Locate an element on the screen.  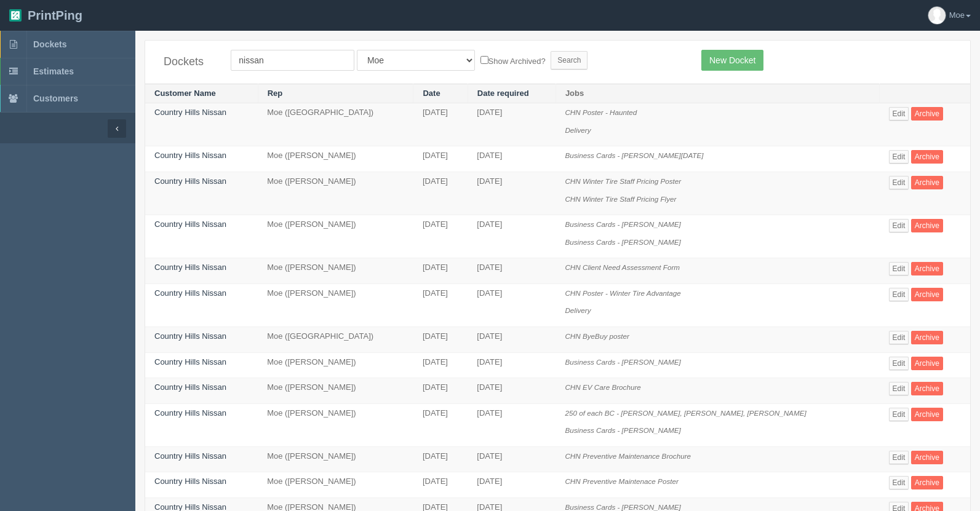
img: avatar_default-7531ab5dedf162e01f1e0bb0964e6a185e93c5c22dfe317fb01d7f8cd2b1632c.jpg is located at coordinates (937, 16).